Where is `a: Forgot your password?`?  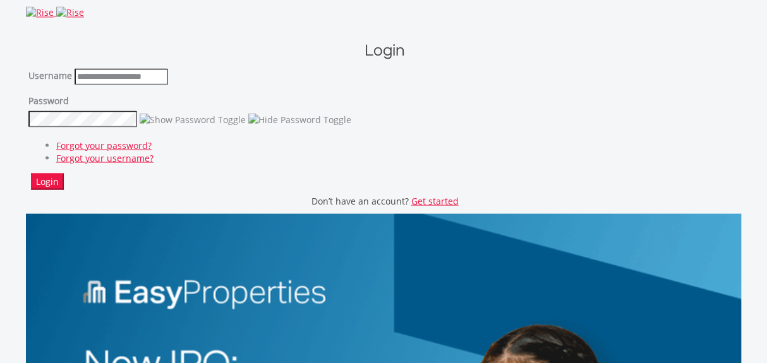 a: Forgot your password? is located at coordinates (104, 145).